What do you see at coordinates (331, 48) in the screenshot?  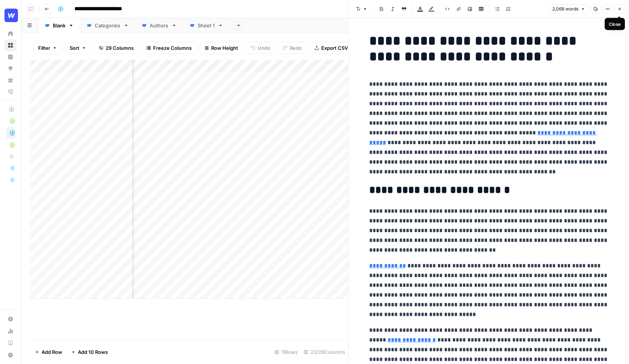 I see `button: Export CSV` at bounding box center [331, 48].